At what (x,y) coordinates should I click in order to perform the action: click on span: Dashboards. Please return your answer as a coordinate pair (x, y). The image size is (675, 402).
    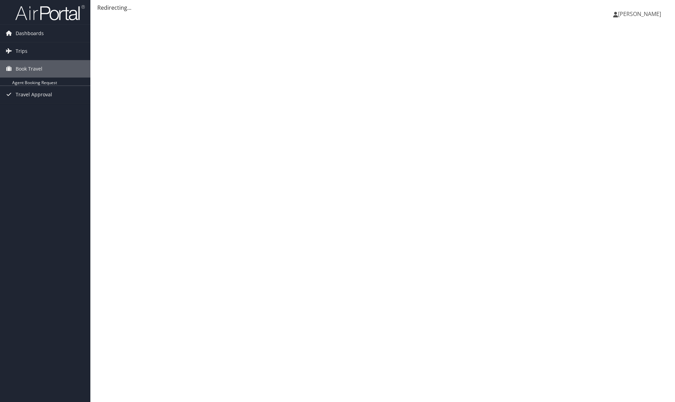
    Looking at the image, I should click on (30, 33).